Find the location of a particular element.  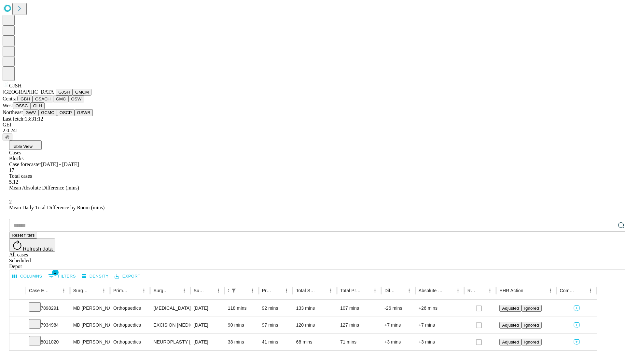

button: Export is located at coordinates (127, 277).